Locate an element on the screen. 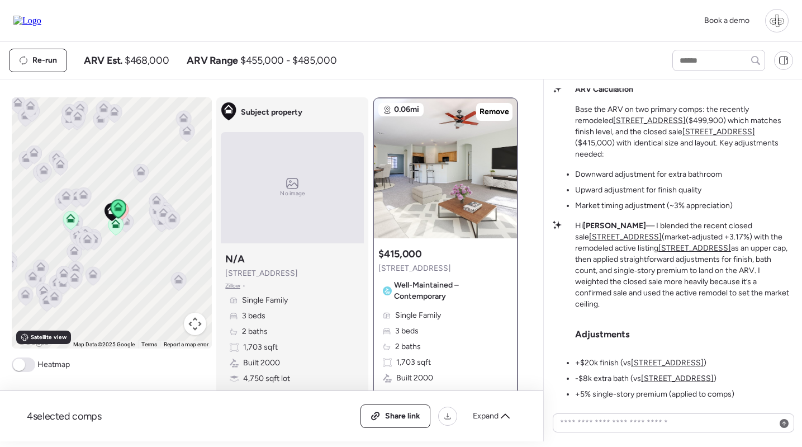  a: Report a map error is located at coordinates (186, 344).